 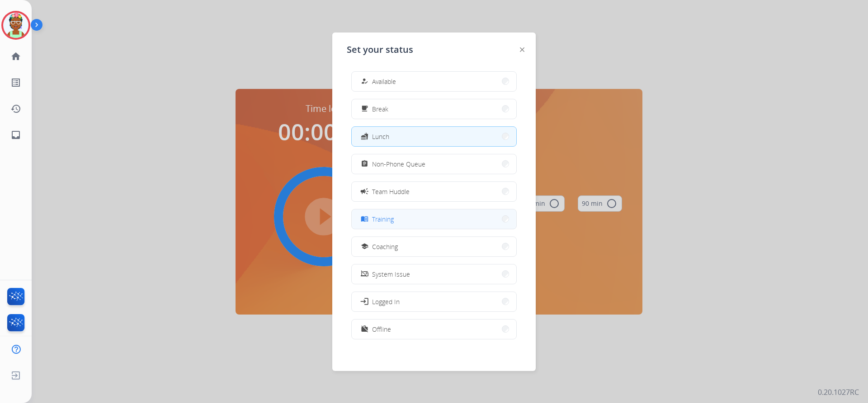 What do you see at coordinates (391, 192) in the screenshot?
I see `span: Team Huddle` at bounding box center [391, 192].